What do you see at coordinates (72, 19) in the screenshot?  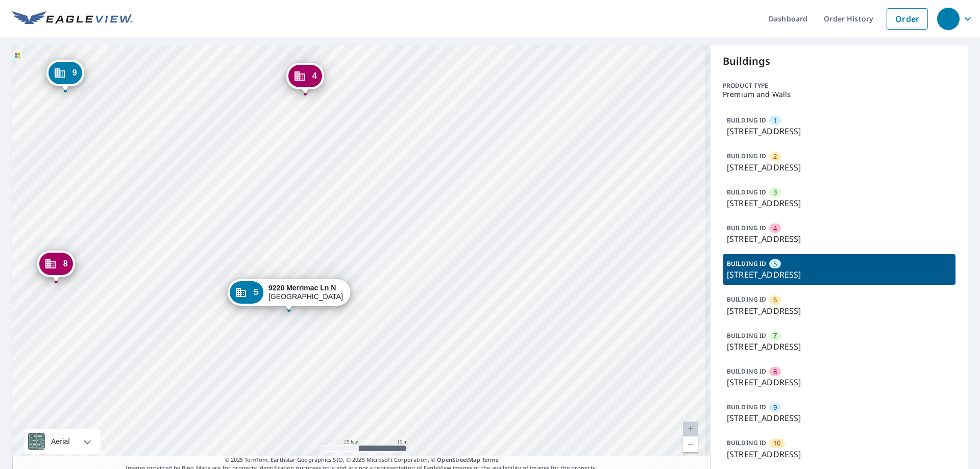 I see `img: EV Logo` at bounding box center [72, 19].